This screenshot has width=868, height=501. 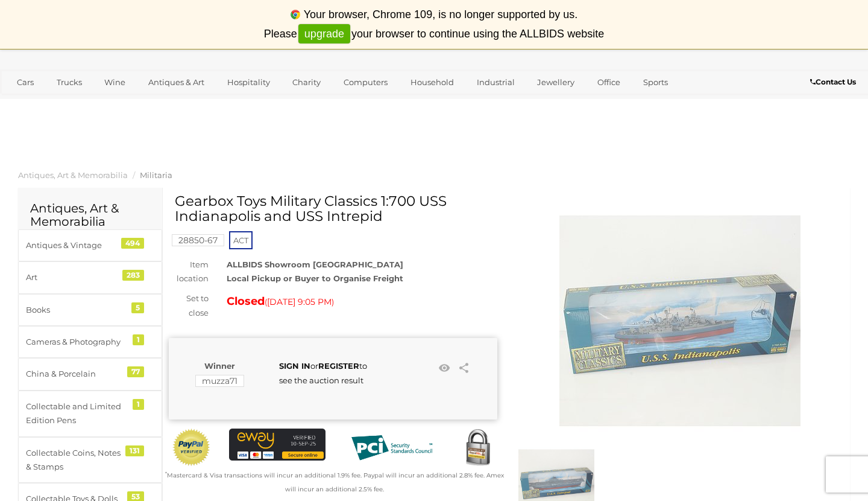 I want to click on span: ACT, so click(x=241, y=240).